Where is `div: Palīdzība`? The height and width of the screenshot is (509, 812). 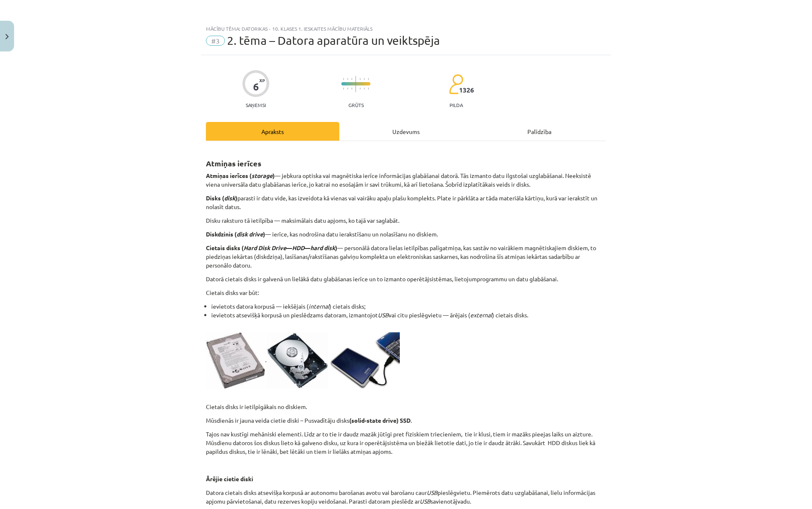 div: Palīdzība is located at coordinates (539, 131).